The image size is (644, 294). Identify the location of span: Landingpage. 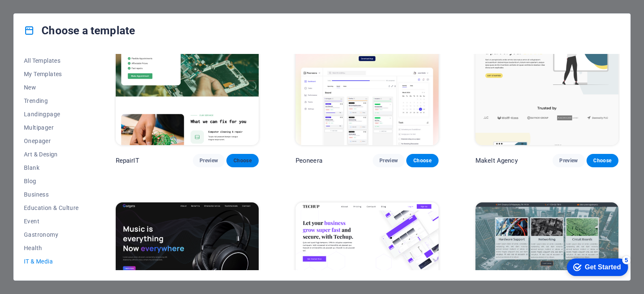
(51, 115).